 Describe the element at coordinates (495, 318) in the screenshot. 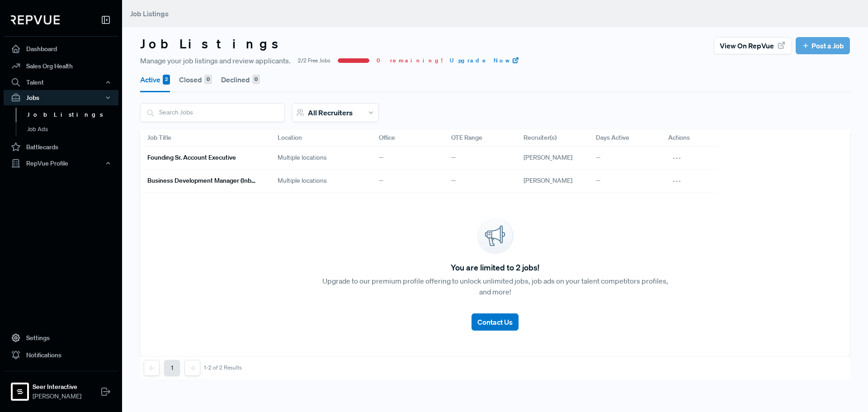

I see `a: Contact Us` at that location.